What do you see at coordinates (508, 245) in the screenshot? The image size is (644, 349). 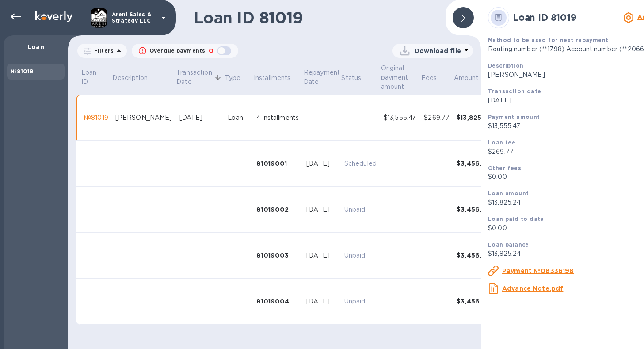 I see `b: Loan balance` at bounding box center [508, 245].